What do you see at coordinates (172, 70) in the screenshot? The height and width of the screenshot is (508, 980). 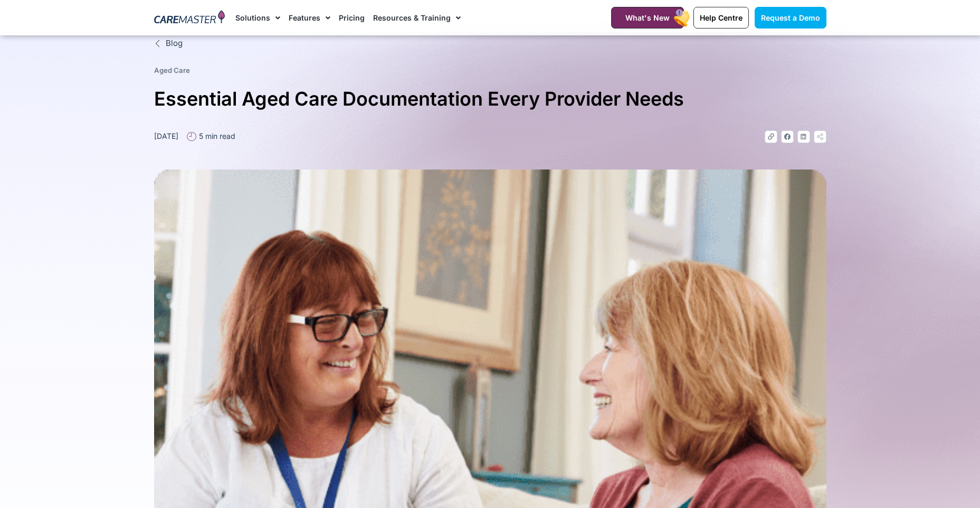 I see `a: Aged Care` at bounding box center [172, 70].